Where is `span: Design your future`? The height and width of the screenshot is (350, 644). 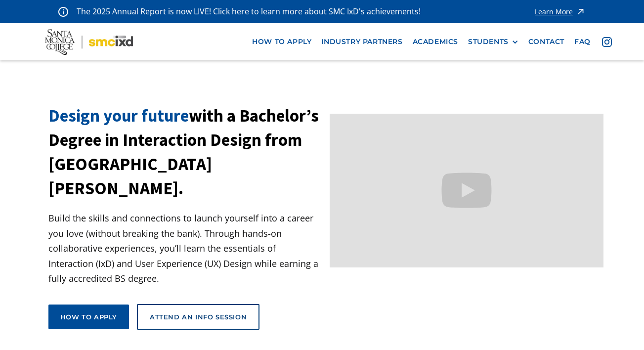 span: Design your future is located at coordinates (119, 115).